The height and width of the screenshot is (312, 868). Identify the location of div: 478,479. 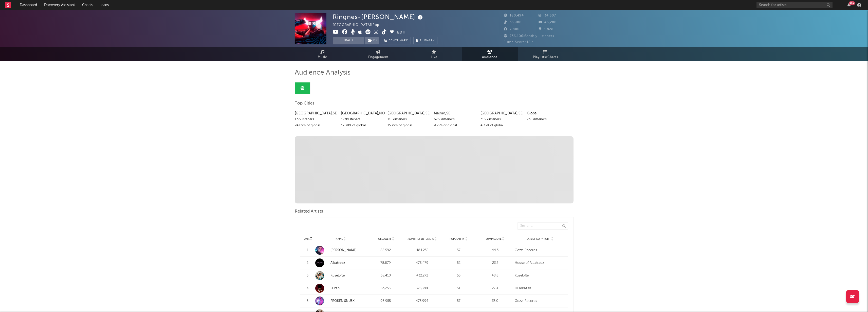
(422, 263).